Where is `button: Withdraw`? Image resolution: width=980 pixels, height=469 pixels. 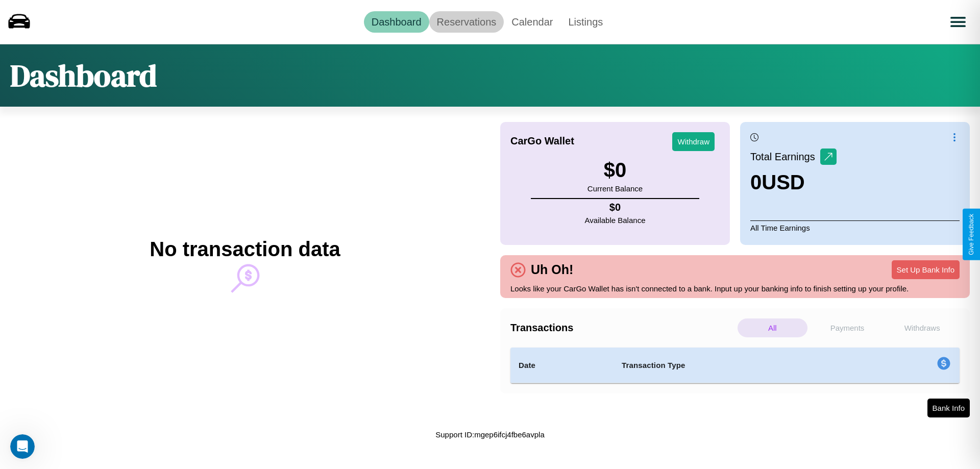 button: Withdraw is located at coordinates (694, 141).